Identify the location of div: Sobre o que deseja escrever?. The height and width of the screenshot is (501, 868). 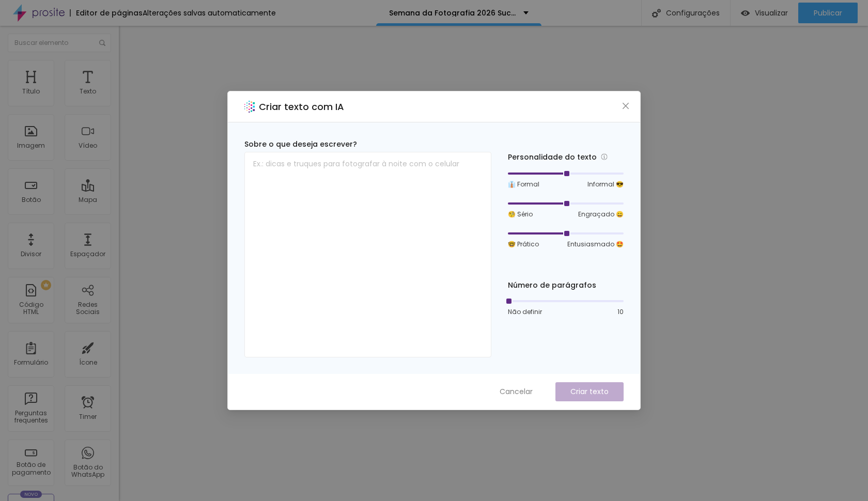
(368, 144).